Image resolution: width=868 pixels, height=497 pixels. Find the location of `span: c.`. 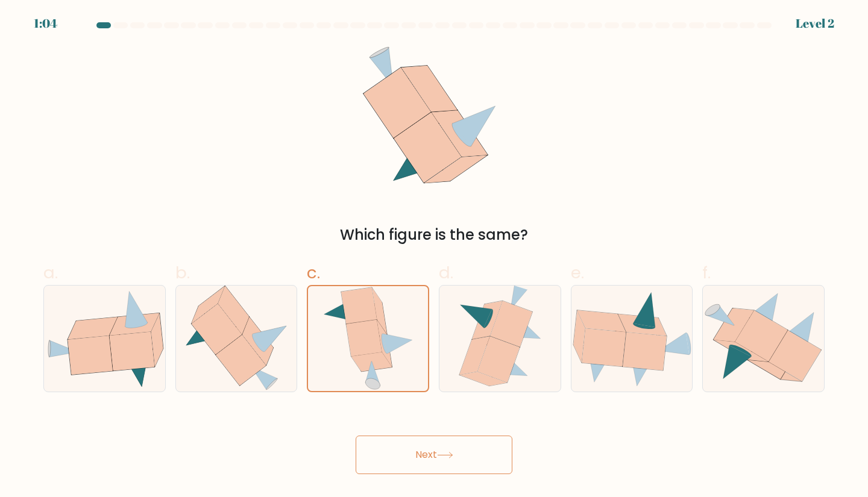

span: c. is located at coordinates (314, 272).